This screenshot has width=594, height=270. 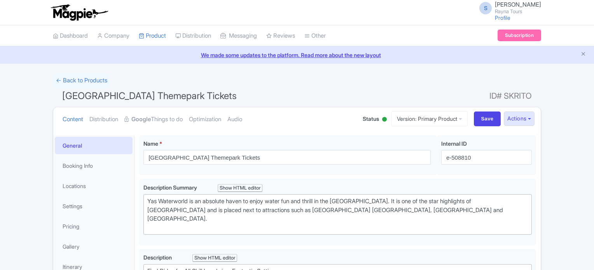 I want to click on a: Messaging, so click(x=239, y=36).